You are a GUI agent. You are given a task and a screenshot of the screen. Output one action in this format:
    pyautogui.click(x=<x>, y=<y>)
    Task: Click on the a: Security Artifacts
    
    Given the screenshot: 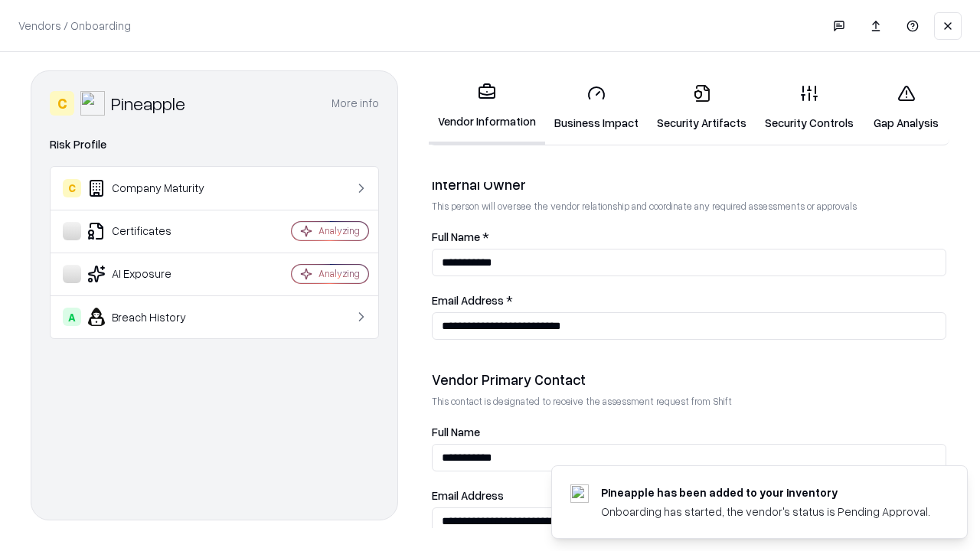 What is the action you would take?
    pyautogui.click(x=702, y=107)
    